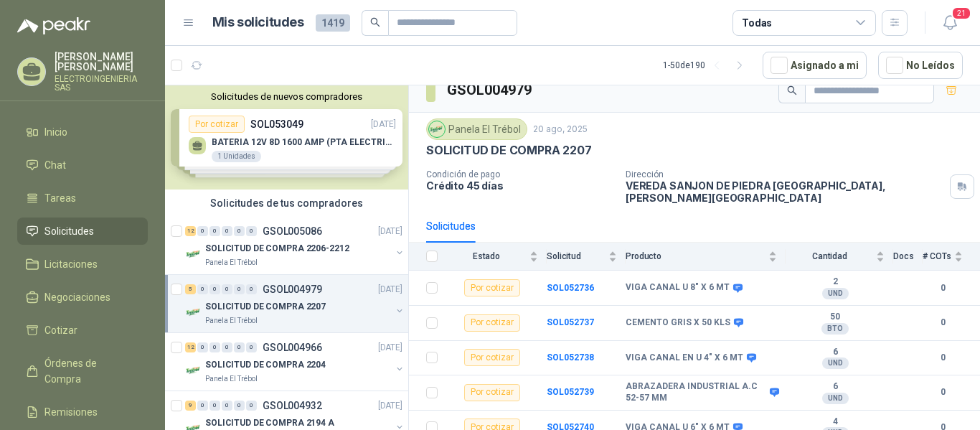  Describe the element at coordinates (587, 256) in the screenshot. I see `th: Solicitud` at that location.